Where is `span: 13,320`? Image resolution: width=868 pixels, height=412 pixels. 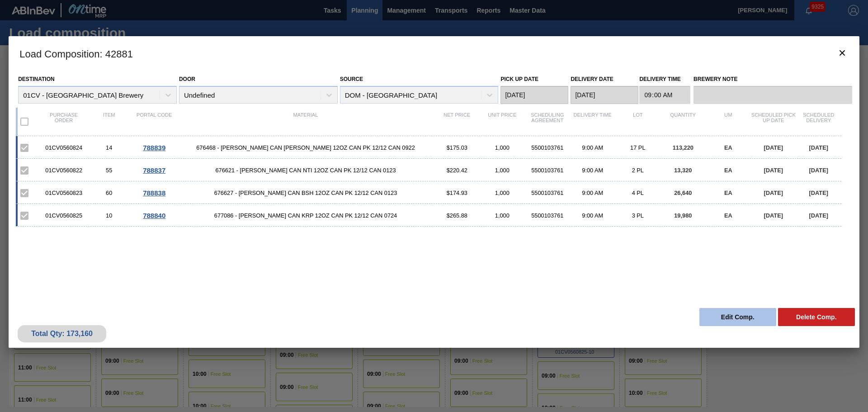 span: 13,320 is located at coordinates (683, 170).